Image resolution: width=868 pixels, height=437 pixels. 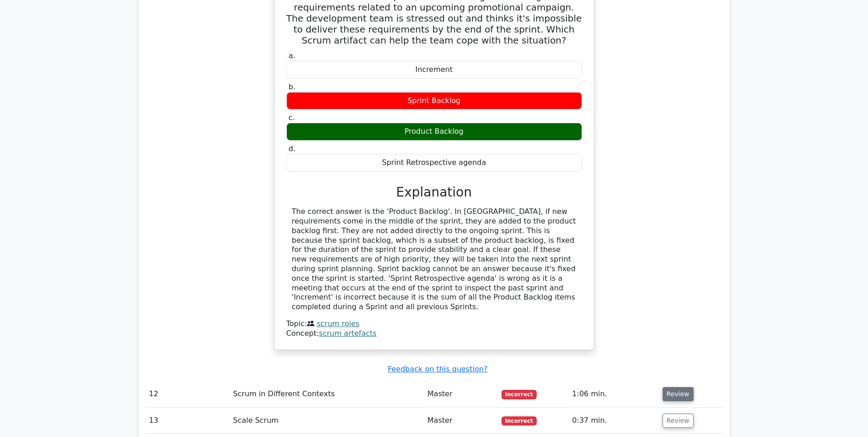 What do you see at coordinates (434, 193) in the screenshot?
I see `h3: Explanation` at bounding box center [434, 193].